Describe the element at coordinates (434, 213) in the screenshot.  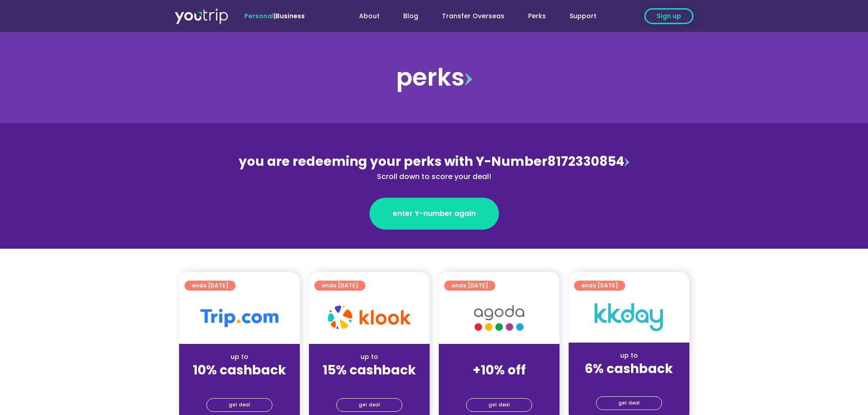
I see `span: enter Y-number again` at that location.